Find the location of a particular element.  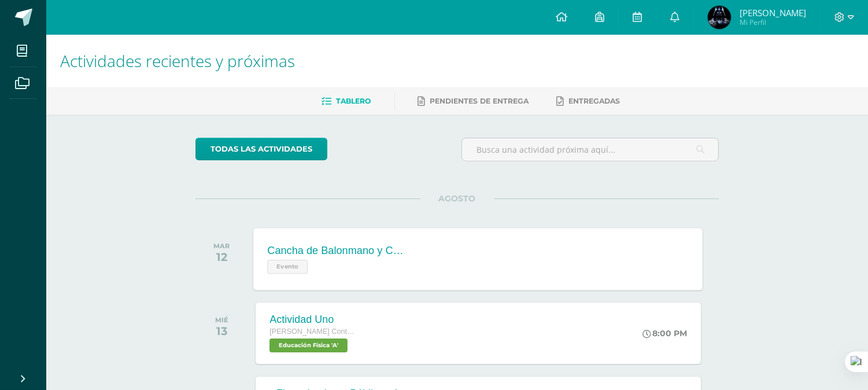

span: Mi Perfil is located at coordinates (773, 22).